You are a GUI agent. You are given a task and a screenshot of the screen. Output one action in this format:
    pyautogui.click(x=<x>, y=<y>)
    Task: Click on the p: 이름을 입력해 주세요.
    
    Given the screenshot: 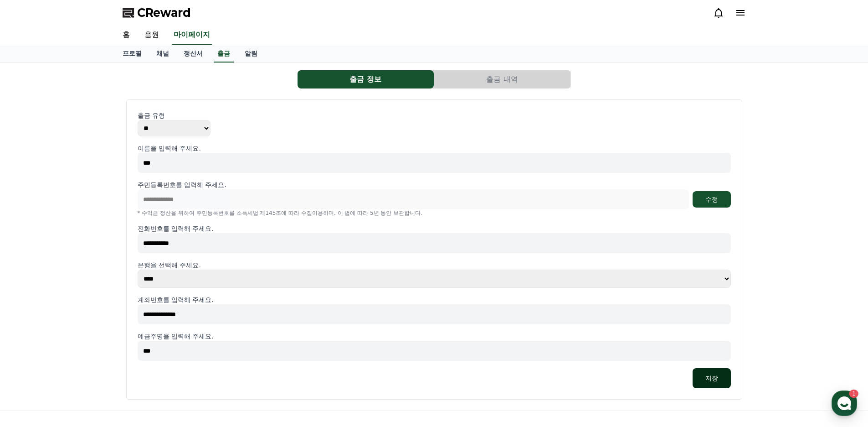 What is the action you would take?
    pyautogui.click(x=434, y=148)
    